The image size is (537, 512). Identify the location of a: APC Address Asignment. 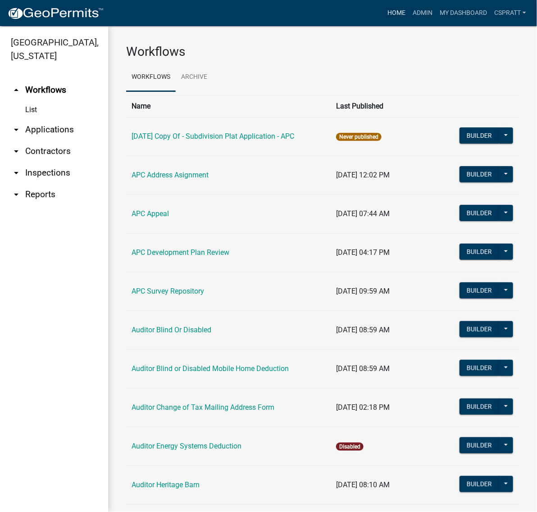
(170, 175).